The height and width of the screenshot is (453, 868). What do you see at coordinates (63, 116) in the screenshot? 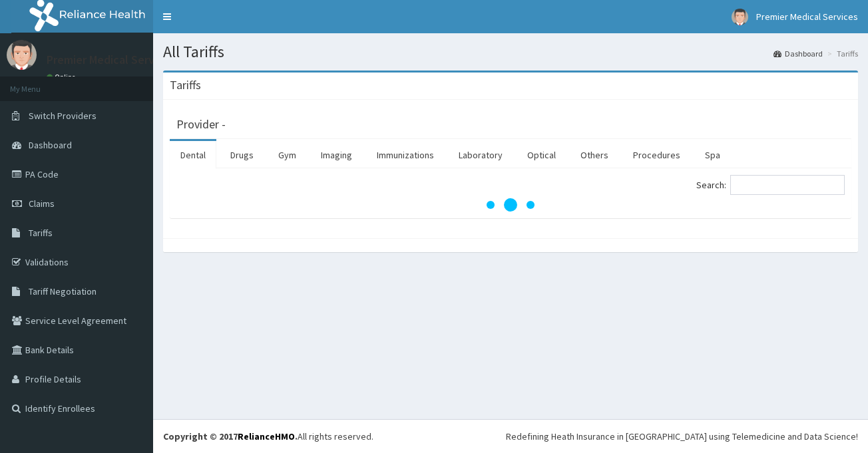
I see `span: Switch Providers` at bounding box center [63, 116].